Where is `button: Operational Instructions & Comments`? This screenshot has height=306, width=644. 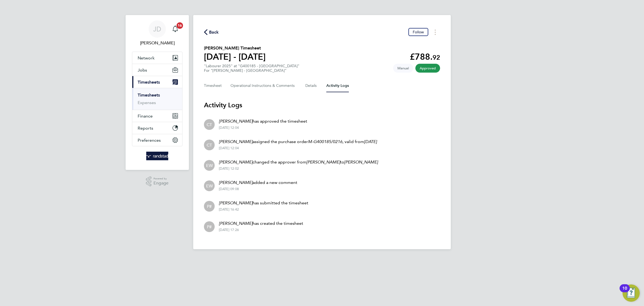
button: Operational Instructions & Comments is located at coordinates (264, 86).